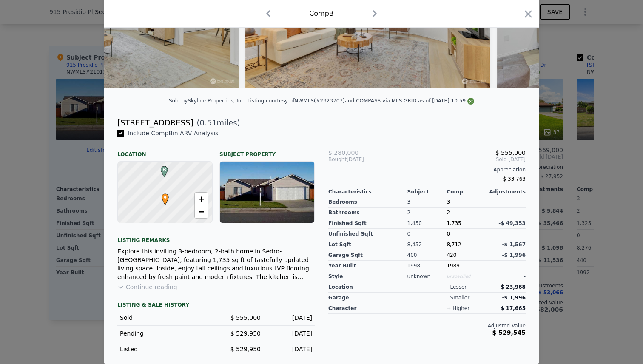  Describe the element at coordinates (458, 297) in the screenshot. I see `div: - smaller` at that location.